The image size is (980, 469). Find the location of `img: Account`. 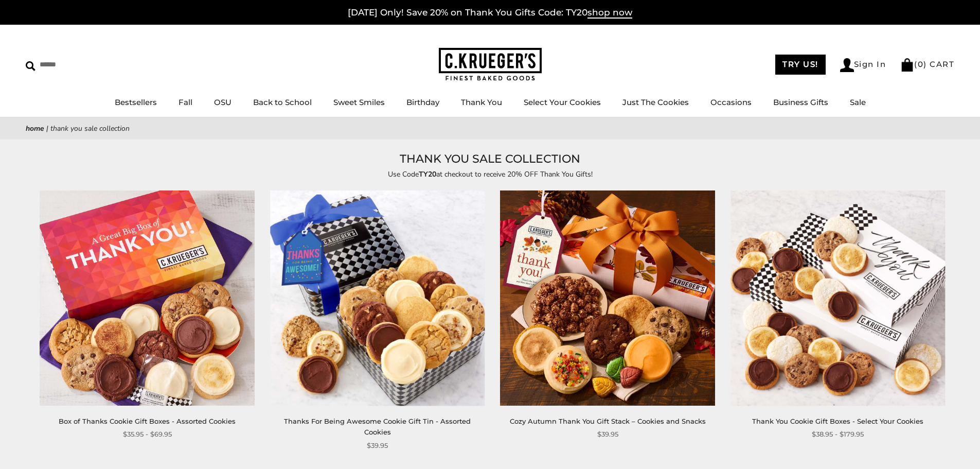

img: Account is located at coordinates (847, 65).